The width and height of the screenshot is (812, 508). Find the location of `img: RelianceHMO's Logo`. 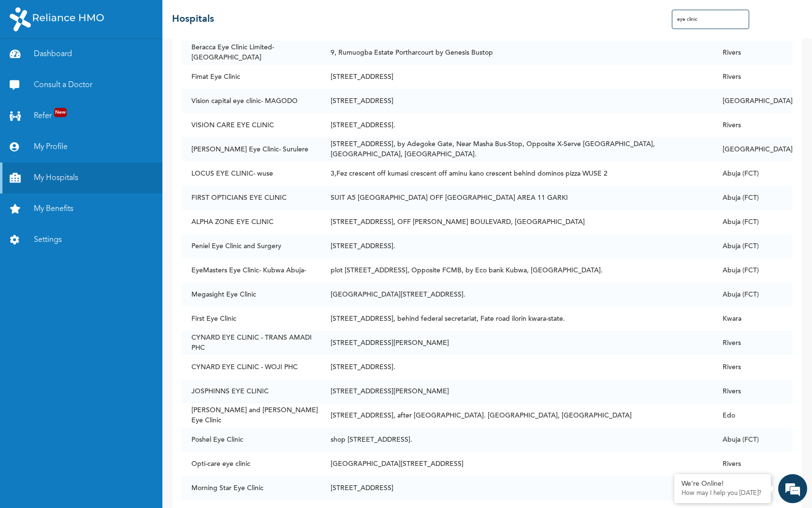

img: RelianceHMO's Logo is located at coordinates (57, 20).